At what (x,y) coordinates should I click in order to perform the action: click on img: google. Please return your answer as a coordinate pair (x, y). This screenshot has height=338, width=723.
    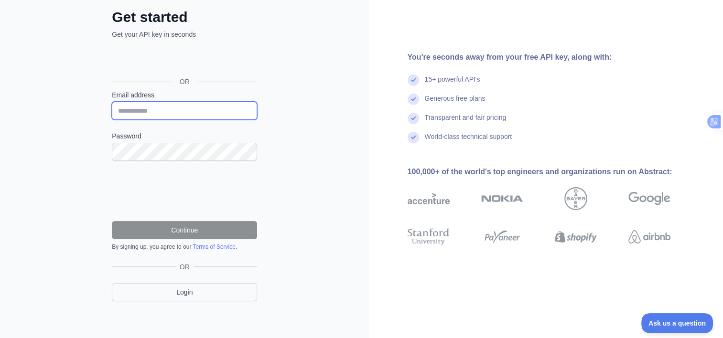
    Looking at the image, I should click on (649, 199).